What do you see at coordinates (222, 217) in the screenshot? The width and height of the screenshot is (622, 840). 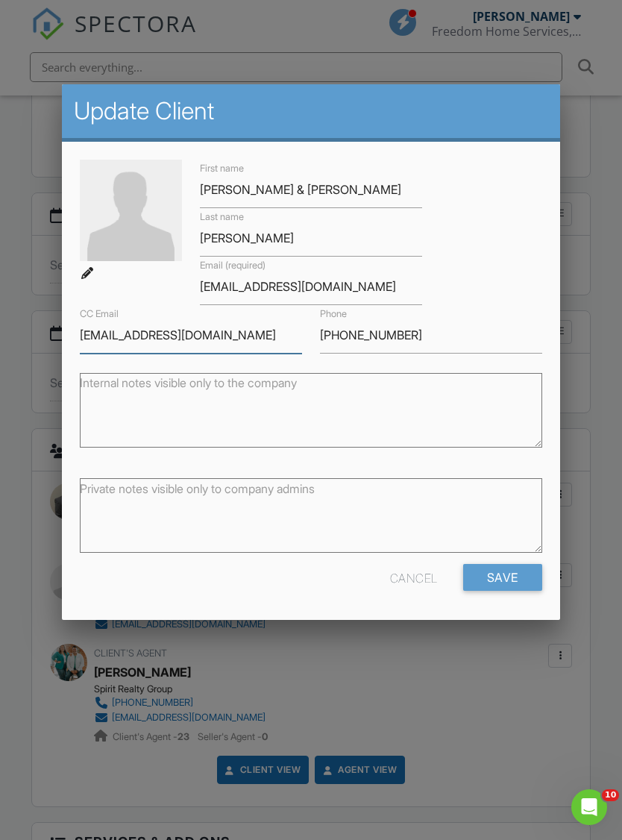 I see `label: Last name` at bounding box center [222, 217].